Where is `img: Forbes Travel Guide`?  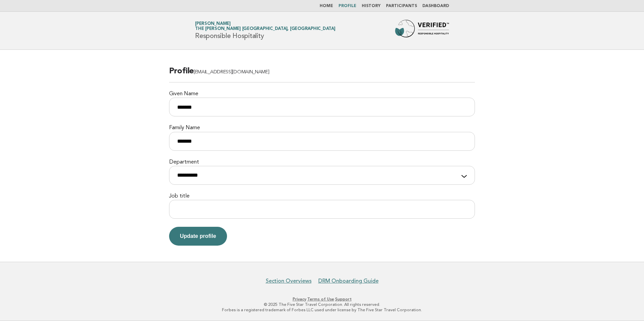
img: Forbes Travel Guide is located at coordinates (422, 31).